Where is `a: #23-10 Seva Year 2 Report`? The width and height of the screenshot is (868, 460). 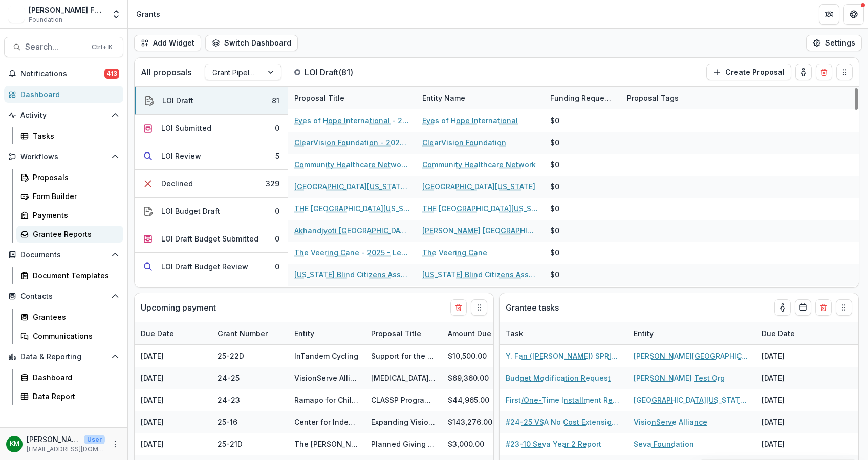 a: #23-10 Seva Year 2 Report is located at coordinates (554, 444).